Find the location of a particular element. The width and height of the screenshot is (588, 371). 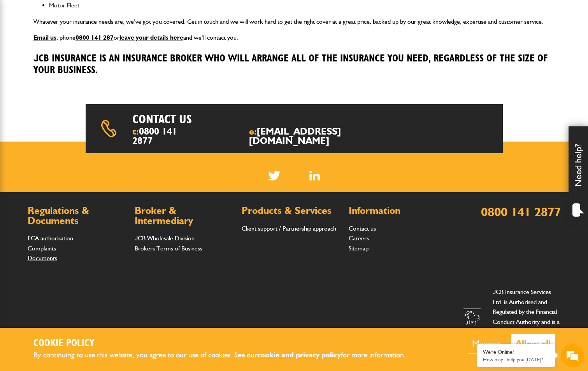

a: cookie and privacy policy is located at coordinates (299, 355).